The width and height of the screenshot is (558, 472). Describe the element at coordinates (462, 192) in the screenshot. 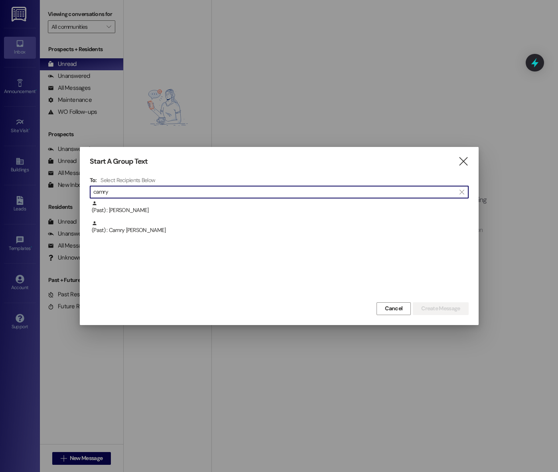

I see `button: Clear text` at that location.